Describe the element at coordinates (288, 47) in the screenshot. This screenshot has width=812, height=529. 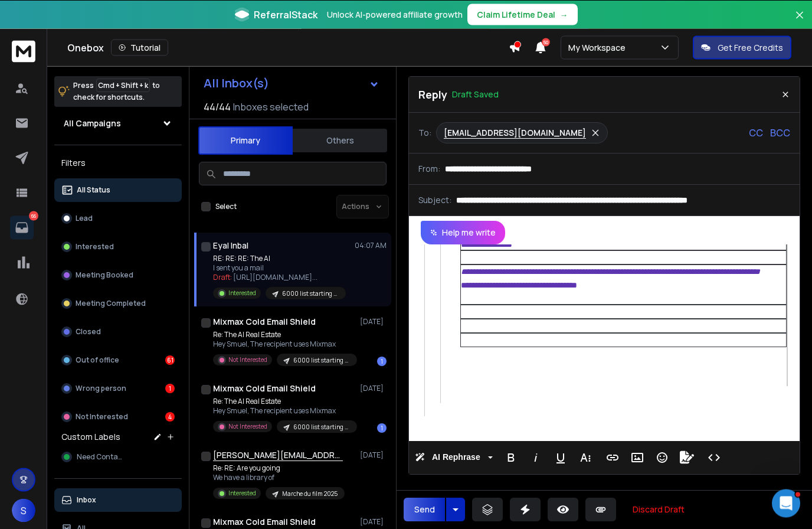
I see `div: Onebox` at that location.